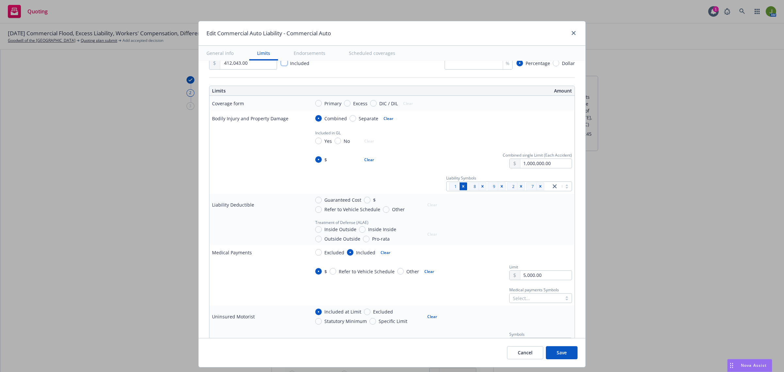 Image resolution: width=784 pixels, height=372 pixels. Describe the element at coordinates (342, 222) in the screenshot. I see `span: Treatment of Defense (ALAE)` at that location.